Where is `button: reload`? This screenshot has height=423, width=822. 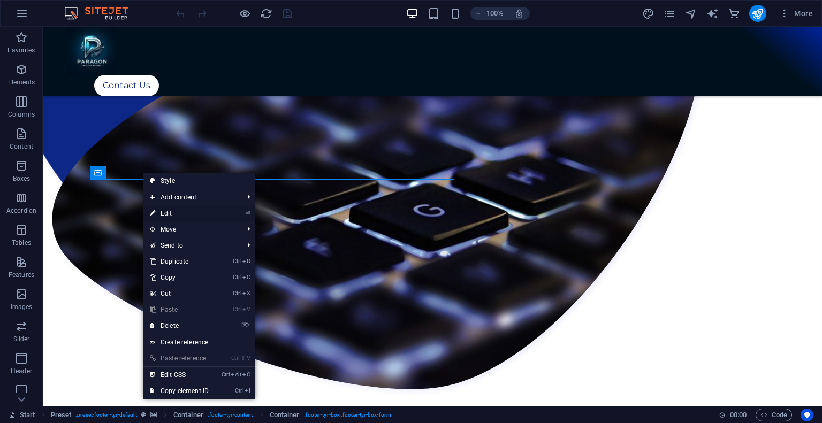
button: reload is located at coordinates (266, 13).